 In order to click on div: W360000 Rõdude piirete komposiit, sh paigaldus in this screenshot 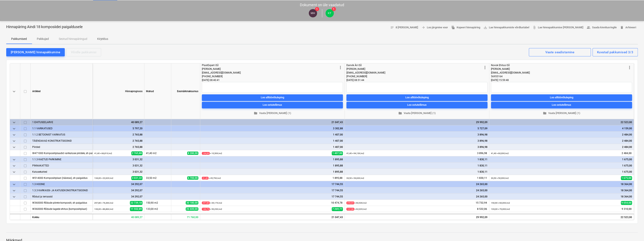, I will do `click(61, 202)`.